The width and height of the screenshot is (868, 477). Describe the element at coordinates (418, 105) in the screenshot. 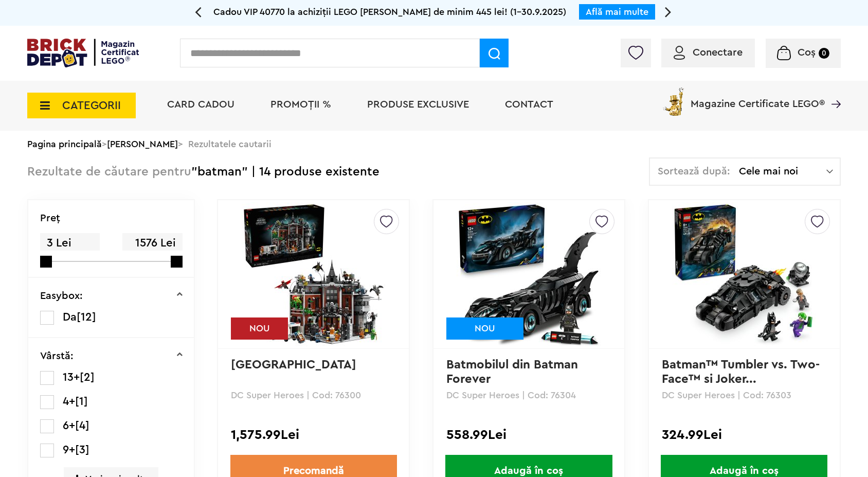

I see `a: Produse exclusive` at that location.